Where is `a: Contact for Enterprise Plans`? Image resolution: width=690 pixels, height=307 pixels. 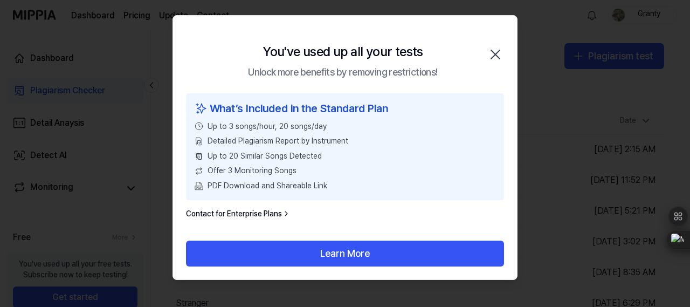 a: Contact for Enterprise Plans is located at coordinates (238, 214).